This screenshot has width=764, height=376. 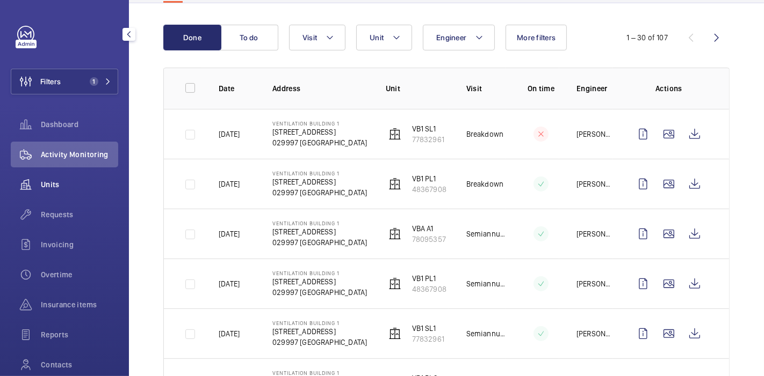 What do you see at coordinates (79, 185) in the screenshot?
I see `span: Units` at bounding box center [79, 185].